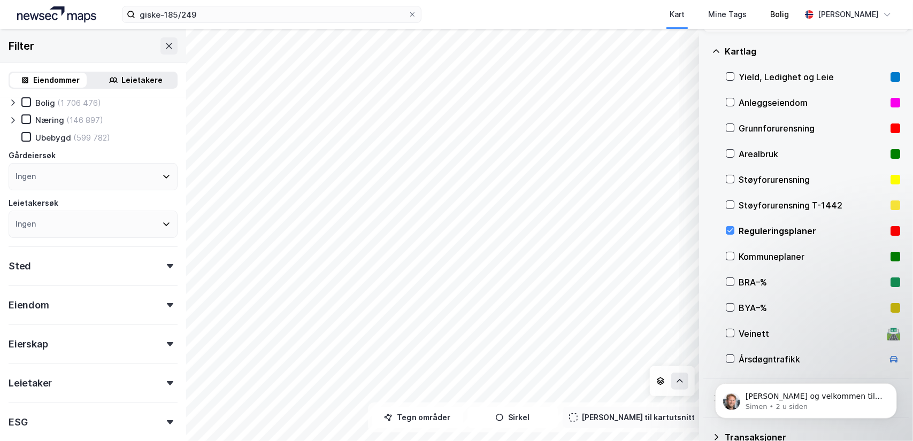  What do you see at coordinates (91, 137) in the screenshot?
I see `div: (599 782)` at bounding box center [91, 137].